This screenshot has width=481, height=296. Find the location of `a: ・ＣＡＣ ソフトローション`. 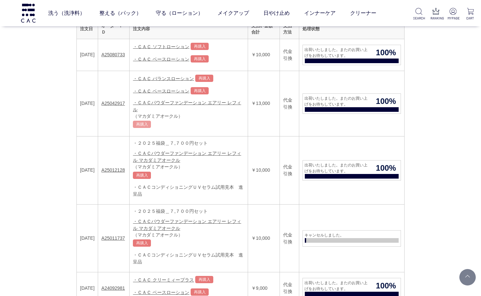

a: ・ＣＡＣ ソフトローション is located at coordinates (161, 46).